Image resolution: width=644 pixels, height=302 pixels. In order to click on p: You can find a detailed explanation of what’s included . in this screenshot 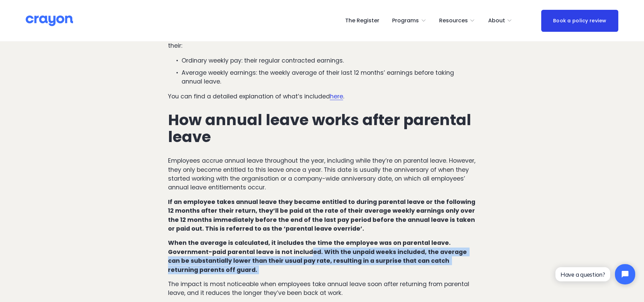, I will do `click(322, 96)`.